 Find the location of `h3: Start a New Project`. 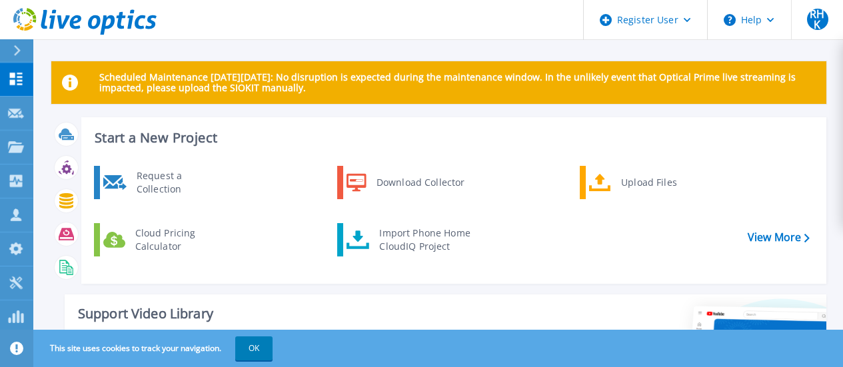

h3: Start a New Project is located at coordinates (452, 138).